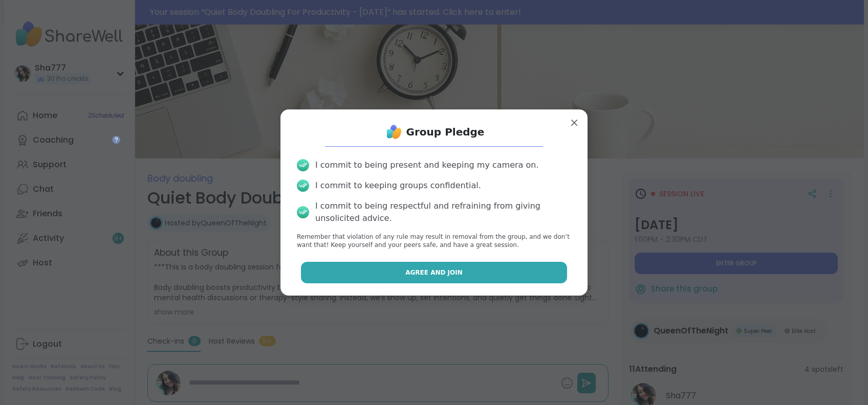 The height and width of the screenshot is (405, 868). I want to click on div: I commit to being respectful and refraining from giving unsolicited advice., so click(443, 212).